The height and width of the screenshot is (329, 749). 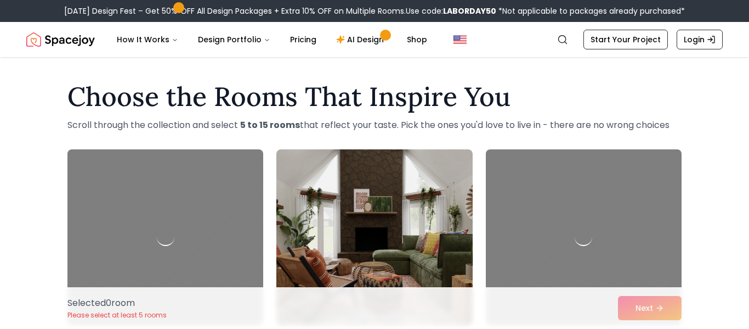 I want to click on a: Pricing, so click(x=303, y=40).